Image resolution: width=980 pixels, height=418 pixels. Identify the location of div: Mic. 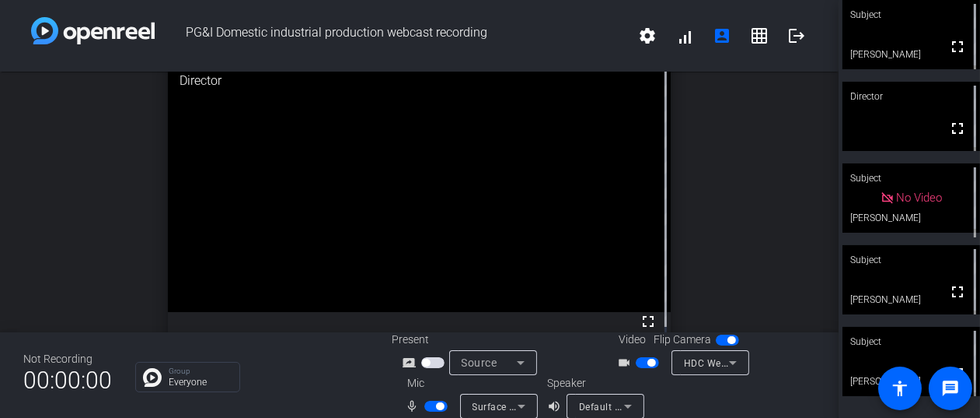
(469, 382).